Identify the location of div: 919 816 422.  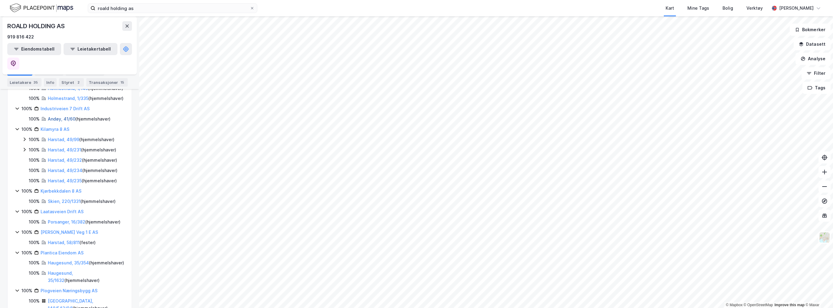
(21, 37).